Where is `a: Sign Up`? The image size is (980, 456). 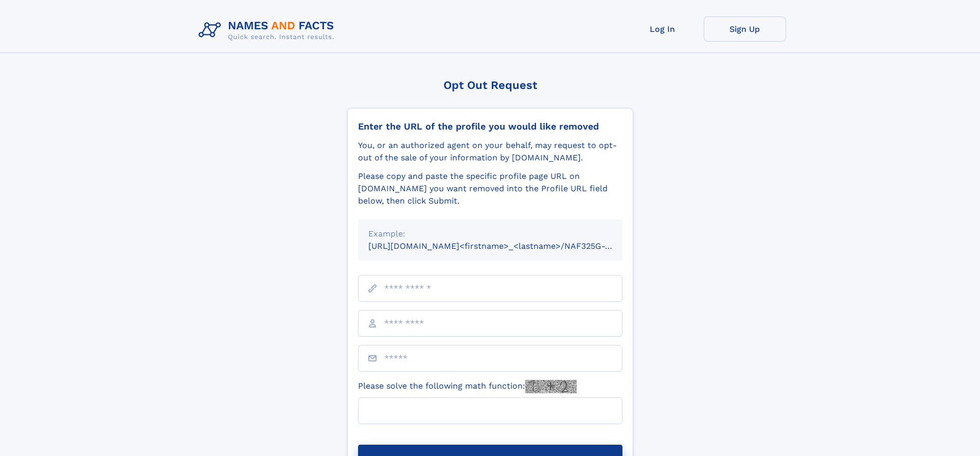 a: Sign Up is located at coordinates (745, 29).